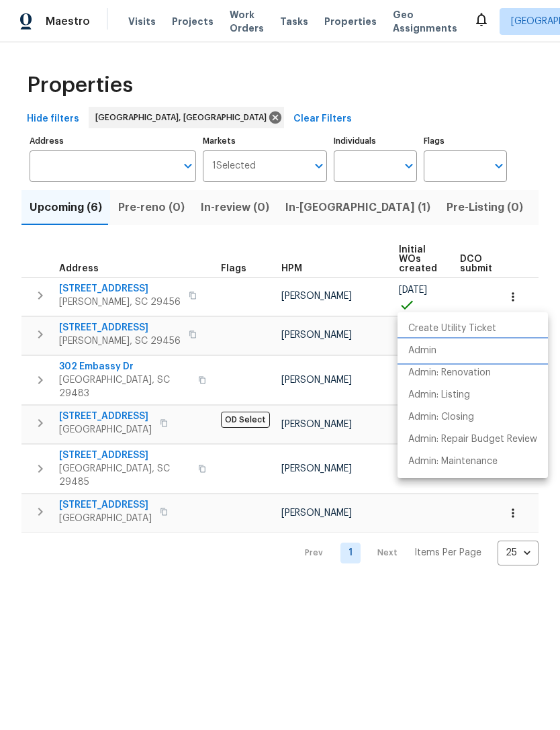  Describe the element at coordinates (453, 461) in the screenshot. I see `p: Admin: Maintenance` at that location.